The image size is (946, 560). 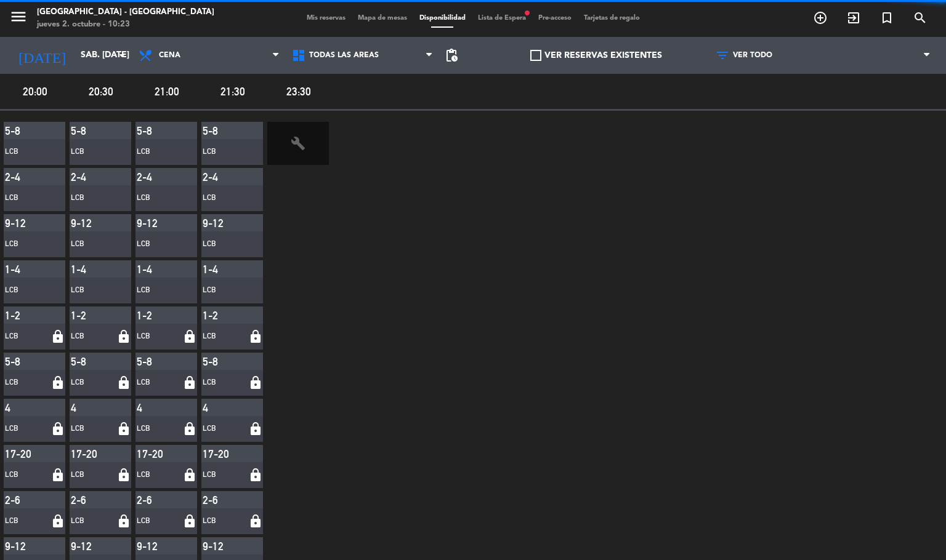 What do you see at coordinates (442, 18) in the screenshot?
I see `span: Disponibilidad` at bounding box center [442, 18].